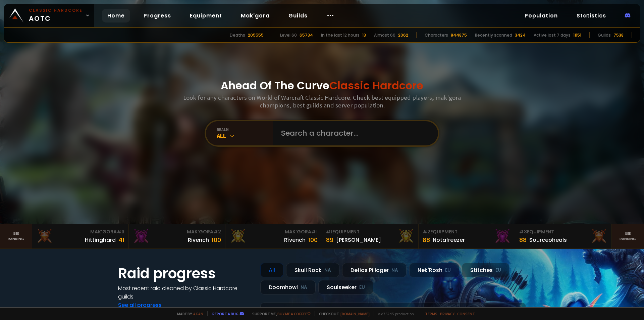  Describe the element at coordinates (295, 239) in the screenshot. I see `div: Rîvench` at that location.